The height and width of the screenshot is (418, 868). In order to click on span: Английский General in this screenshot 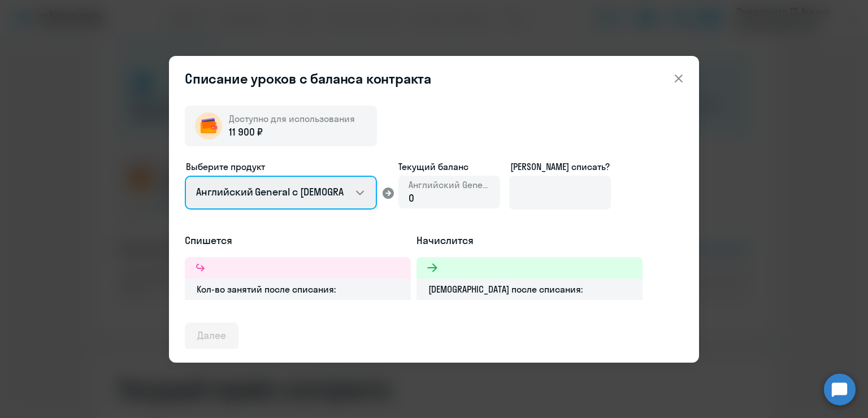, I will do `click(449, 185)`.